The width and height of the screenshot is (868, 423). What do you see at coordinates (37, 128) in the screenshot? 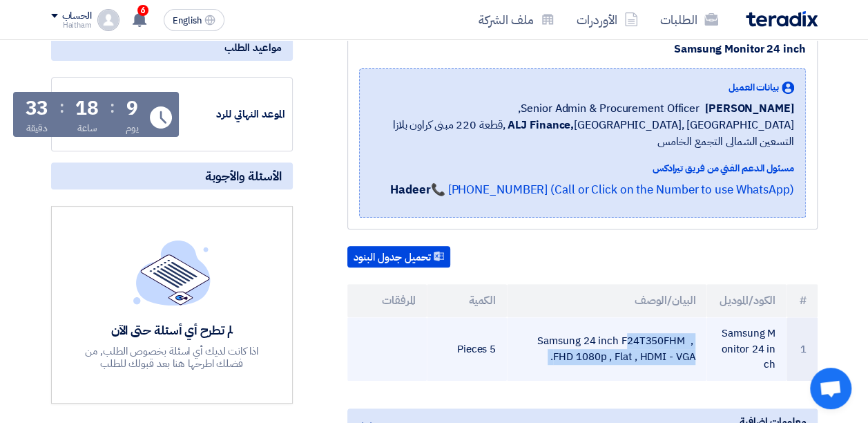
I see `div: دقيقة` at bounding box center [37, 128].